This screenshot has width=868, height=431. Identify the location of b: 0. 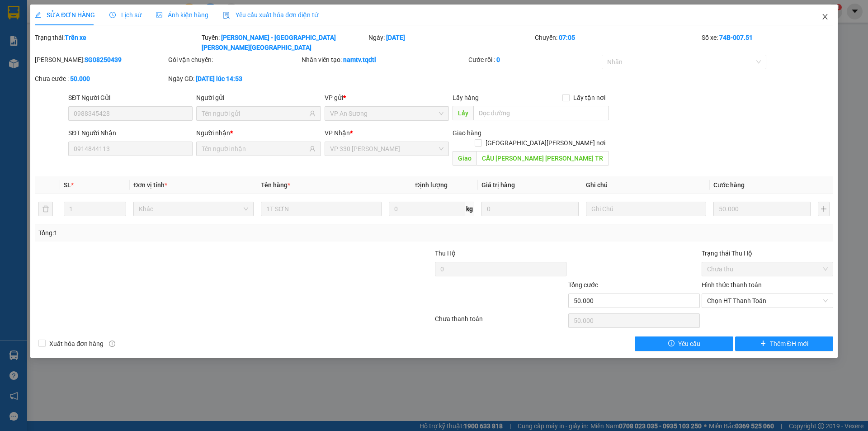
(498, 59).